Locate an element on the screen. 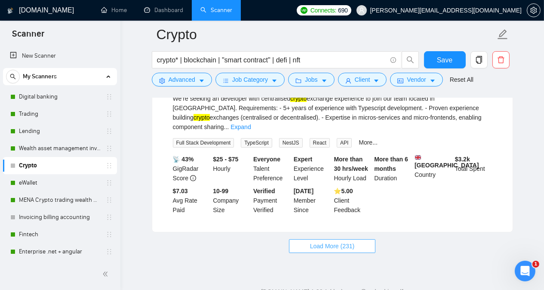 The image size is (544, 290). a: Expand is located at coordinates (240, 127).